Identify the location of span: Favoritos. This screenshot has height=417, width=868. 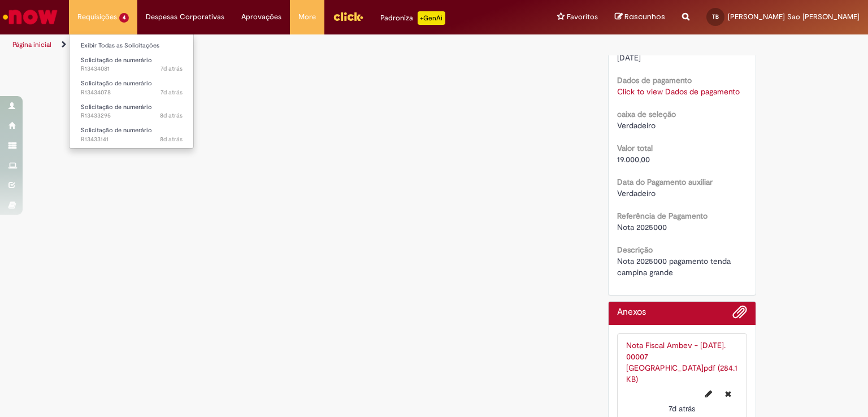
(582, 17).